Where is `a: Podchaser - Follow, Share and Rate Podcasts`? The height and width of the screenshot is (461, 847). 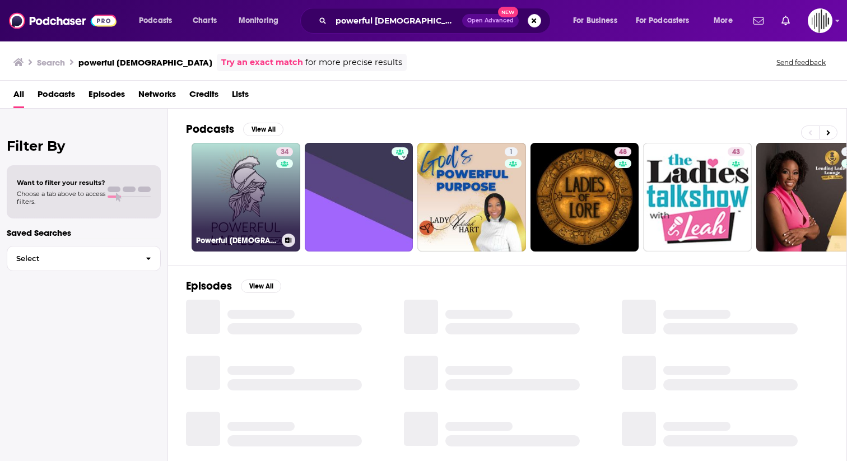 a: Podchaser - Follow, Share and Rate Podcasts is located at coordinates (63, 21).